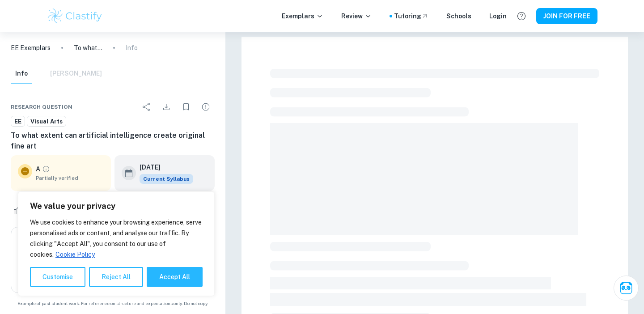 This screenshot has width=644, height=314. I want to click on span: Visual Arts, so click(46, 122).